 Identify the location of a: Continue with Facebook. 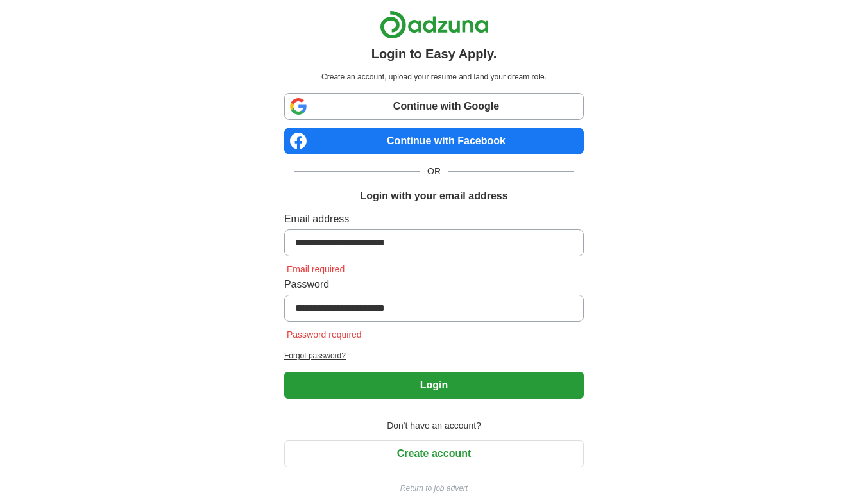
(434, 141).